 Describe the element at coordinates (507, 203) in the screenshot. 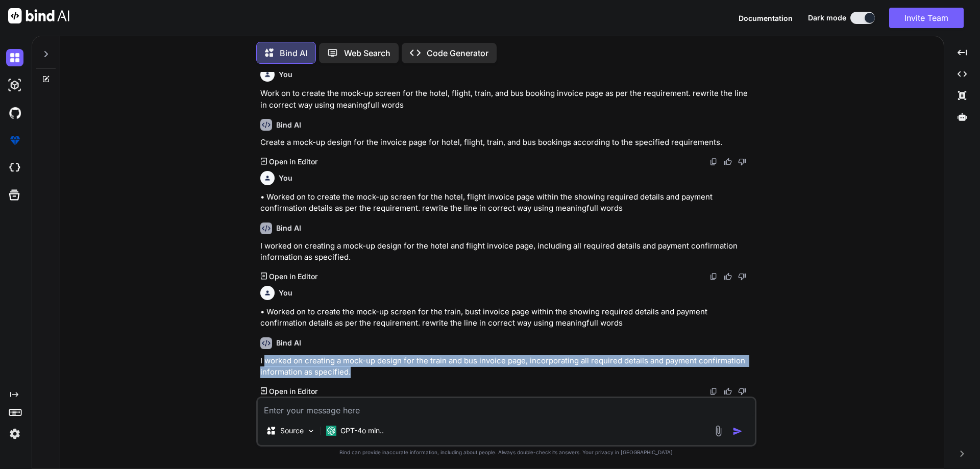

I see `p: • Worked on to create the mock-up screen for the hotel, flight invoice page within the showing re...` at that location.